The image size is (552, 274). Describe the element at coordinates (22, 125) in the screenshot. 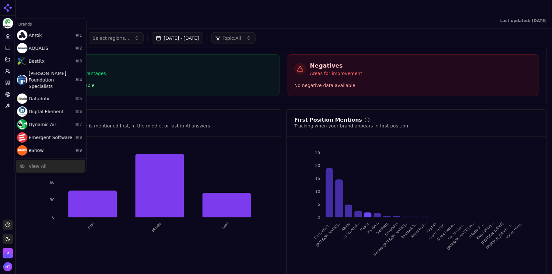

I see `img: Dynamic Air` at that location.